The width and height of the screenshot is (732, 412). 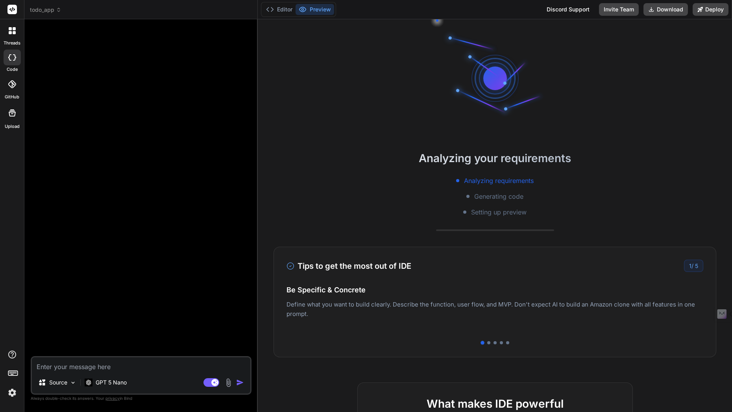 What do you see at coordinates (24, 49) in the screenshot?
I see `img: tab_domain_overview_orange.svg` at bounding box center [24, 49].